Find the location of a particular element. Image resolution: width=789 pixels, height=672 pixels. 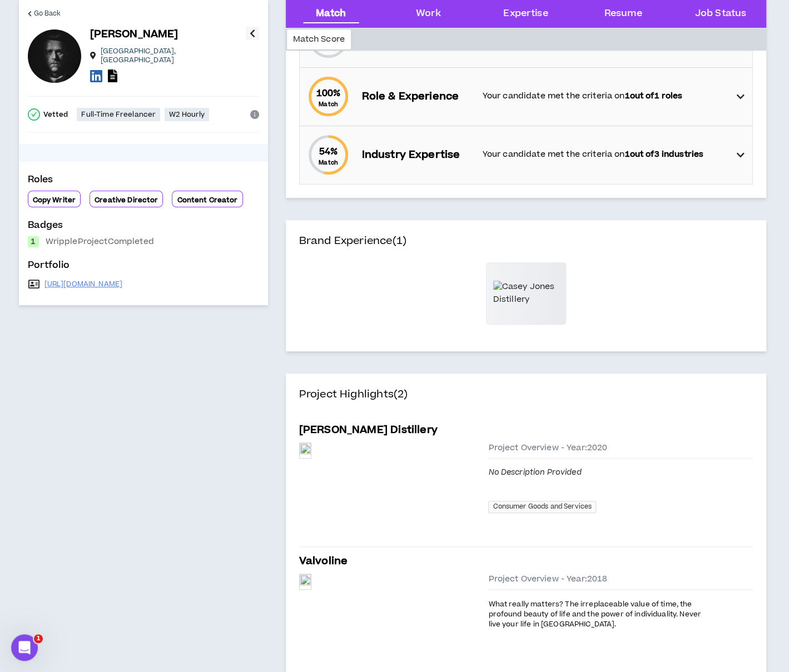

h4: Brand Experience (1) is located at coordinates (526, 248).